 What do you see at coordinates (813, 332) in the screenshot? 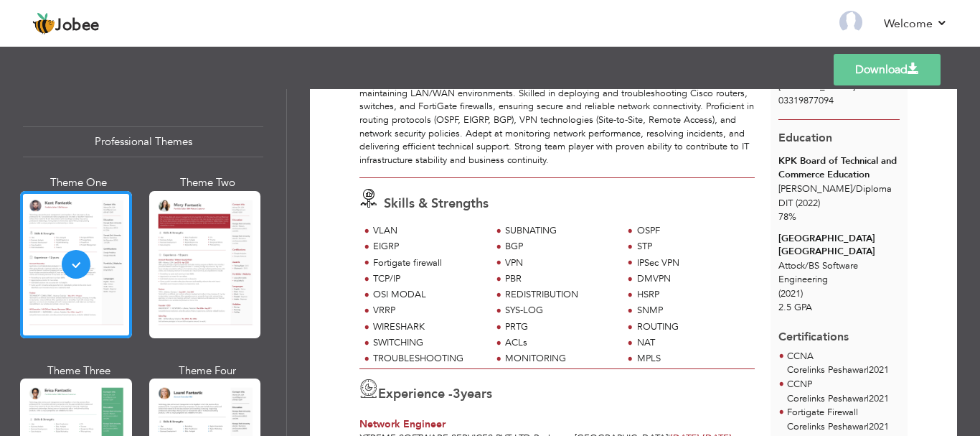
I see `span: Certifications` at bounding box center [813, 332].